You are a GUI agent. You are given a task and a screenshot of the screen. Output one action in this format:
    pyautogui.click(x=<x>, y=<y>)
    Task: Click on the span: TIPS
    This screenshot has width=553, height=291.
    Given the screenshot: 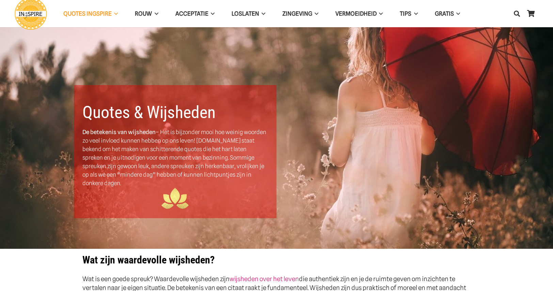 What is the action you would take?
    pyautogui.click(x=405, y=14)
    